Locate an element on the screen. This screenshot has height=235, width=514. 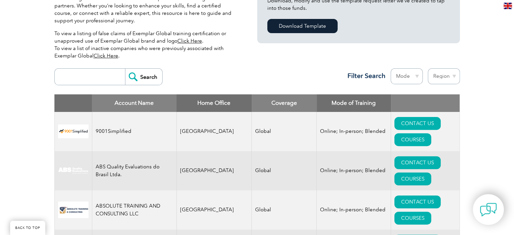
th: Home Office: activate to sort column ascending is located at coordinates (214, 103).